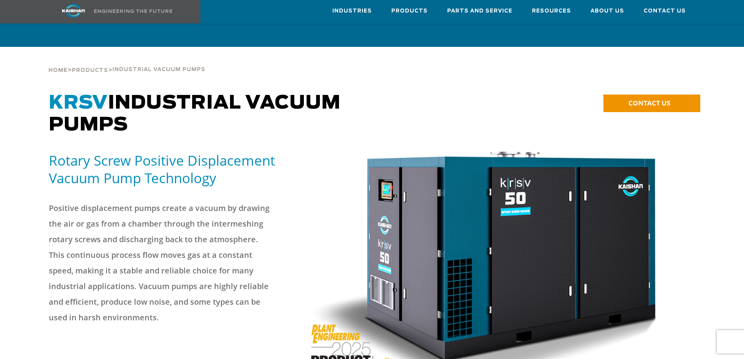 The height and width of the screenshot is (359, 744). I want to click on a: Parts and Service, so click(480, 11).